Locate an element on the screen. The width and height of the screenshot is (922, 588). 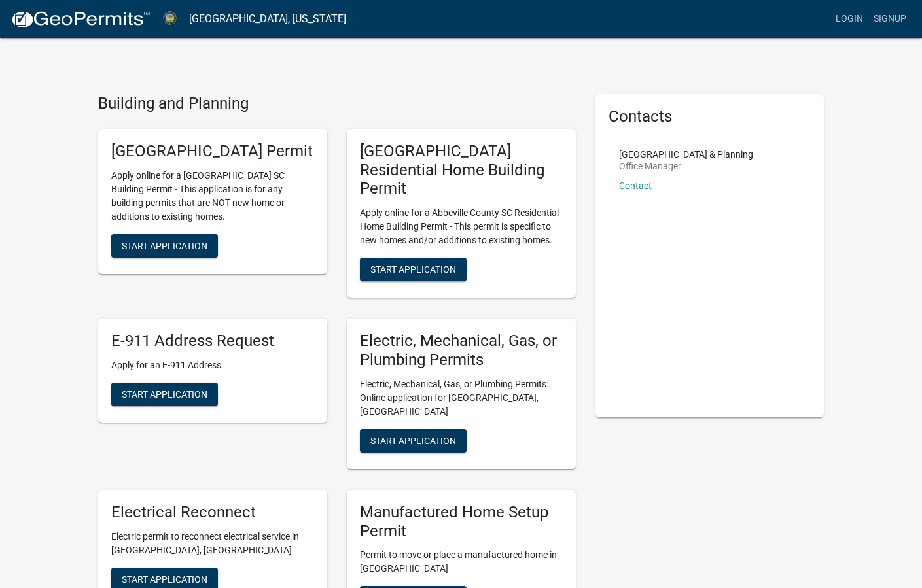
p: Office Manager is located at coordinates (686, 166).